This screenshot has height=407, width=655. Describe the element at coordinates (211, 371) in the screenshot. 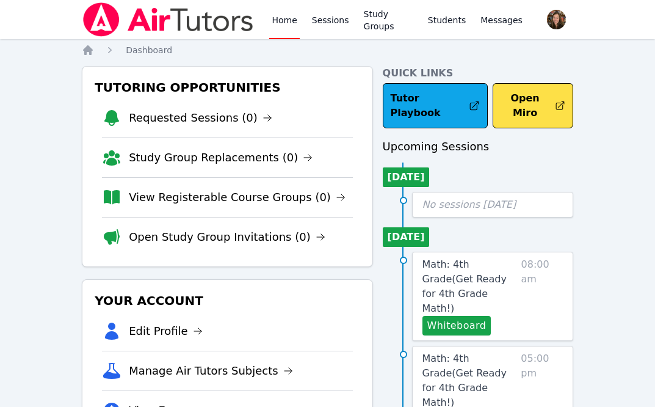

I see `a: Manage Air Tutors Subjects` at that location.